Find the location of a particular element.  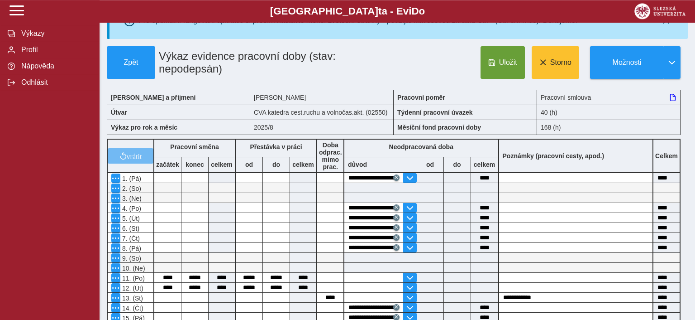

button: Zpět is located at coordinates (131, 62).